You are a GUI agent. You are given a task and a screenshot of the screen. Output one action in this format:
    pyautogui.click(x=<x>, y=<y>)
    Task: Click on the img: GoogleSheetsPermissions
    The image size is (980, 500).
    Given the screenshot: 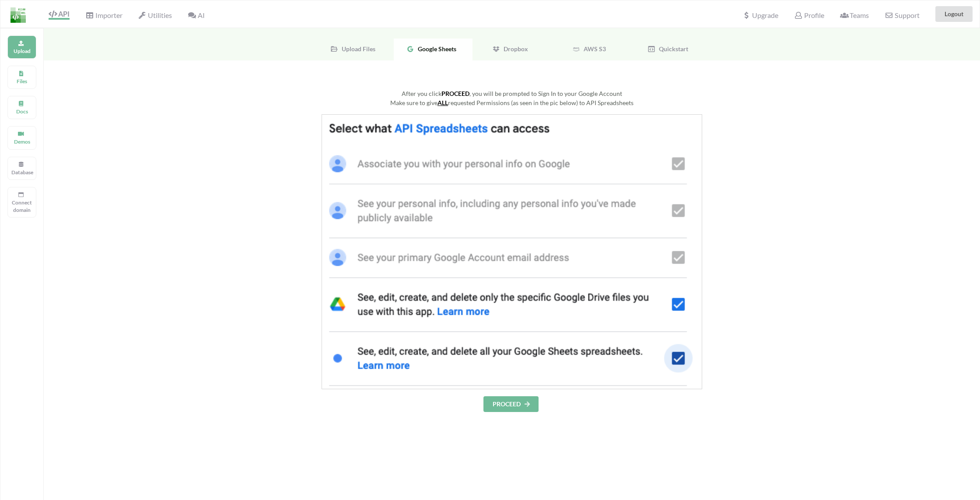 What is the action you would take?
    pyautogui.click(x=512, y=252)
    